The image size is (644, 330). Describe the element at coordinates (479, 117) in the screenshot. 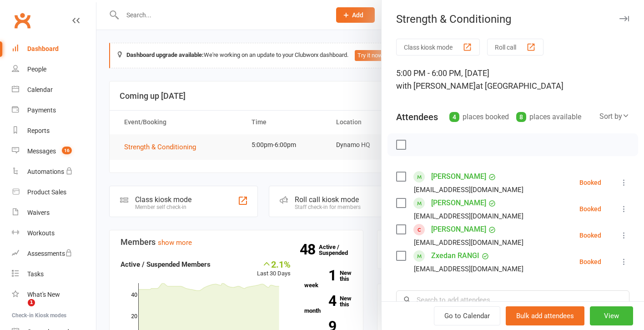

I see `div: places booked` at that location.